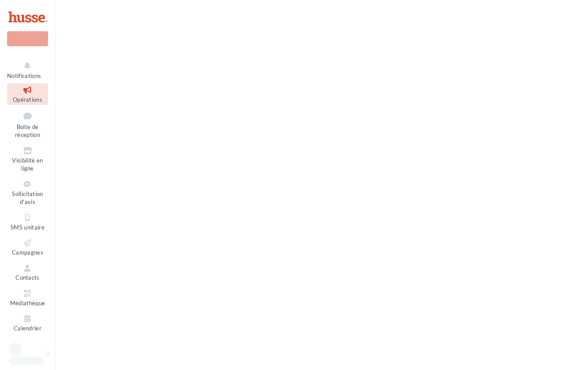  I want to click on a: Contacts, so click(27, 272).